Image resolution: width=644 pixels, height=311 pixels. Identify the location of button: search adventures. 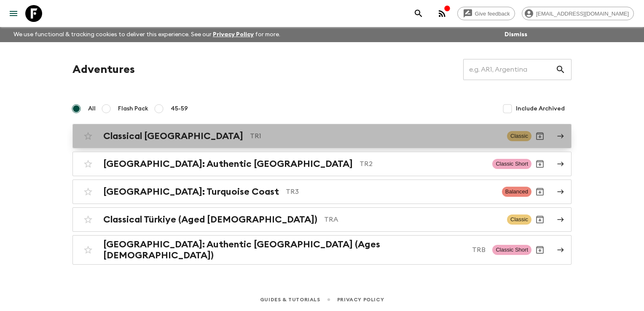
(419, 14).